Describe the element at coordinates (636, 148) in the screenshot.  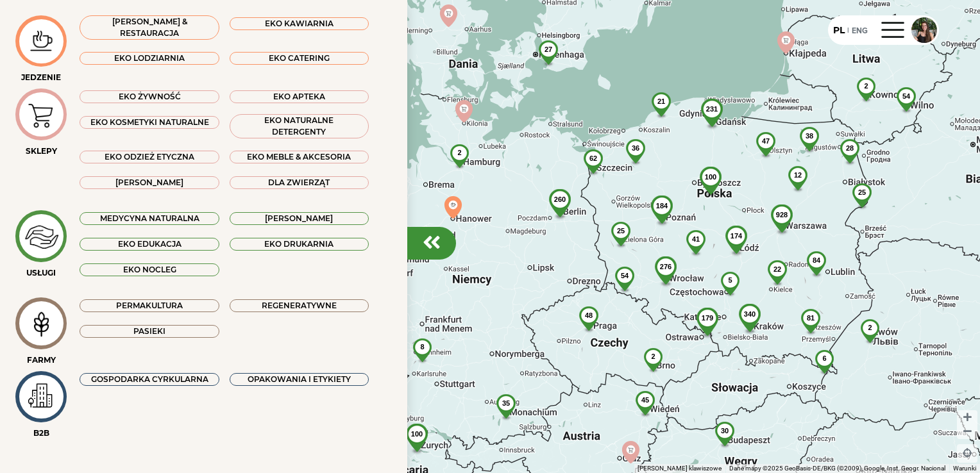
I see `span: 36` at that location.